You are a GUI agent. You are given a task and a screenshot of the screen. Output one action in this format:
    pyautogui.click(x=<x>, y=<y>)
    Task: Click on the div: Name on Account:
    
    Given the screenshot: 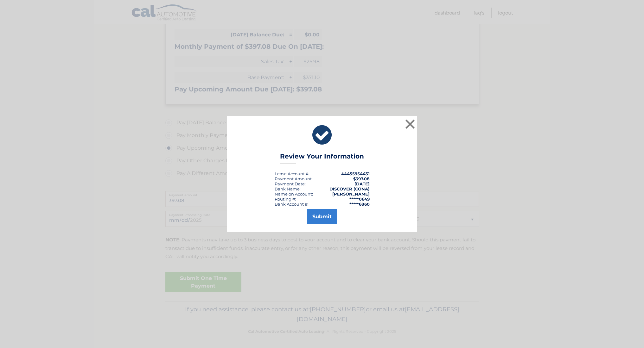 What is the action you would take?
    pyautogui.click(x=294, y=194)
    